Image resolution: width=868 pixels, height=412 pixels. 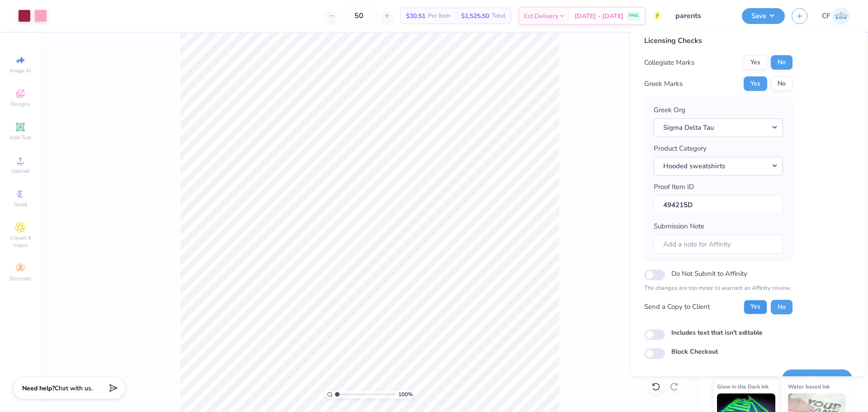 What do you see at coordinates (670, 110) in the screenshot?
I see `label: Greek Org` at bounding box center [670, 110].